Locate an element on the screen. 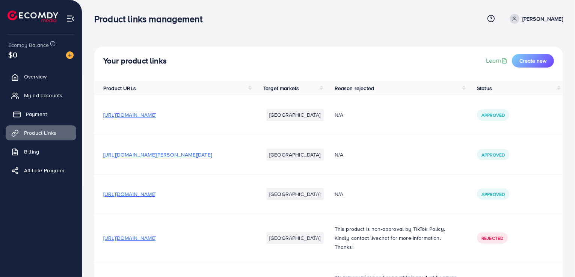 Image resolution: width=575 pixels, height=277 pixels. img: image is located at coordinates (70, 55).